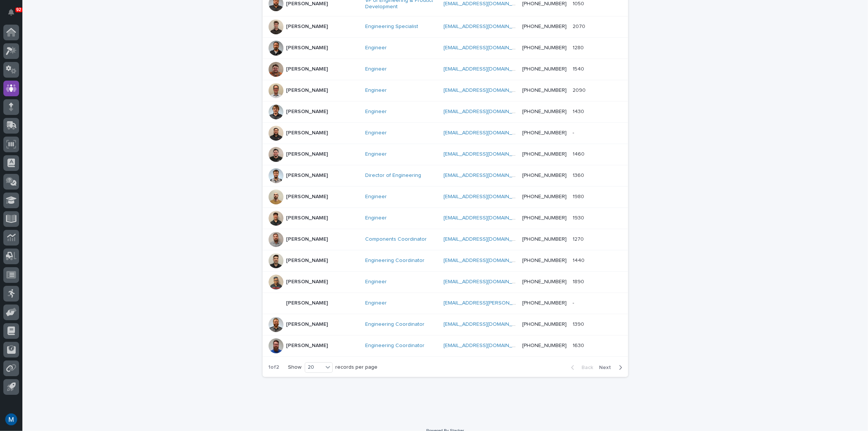  Describe the element at coordinates (396, 239) in the screenshot. I see `a: Components Coordinator` at that location.